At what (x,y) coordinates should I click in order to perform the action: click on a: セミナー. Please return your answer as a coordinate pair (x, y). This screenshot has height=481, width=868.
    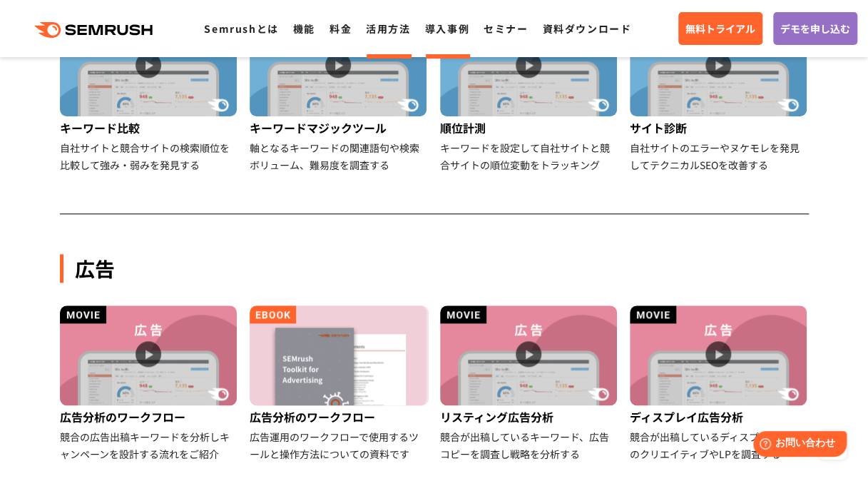
    Looking at the image, I should click on (506, 29).